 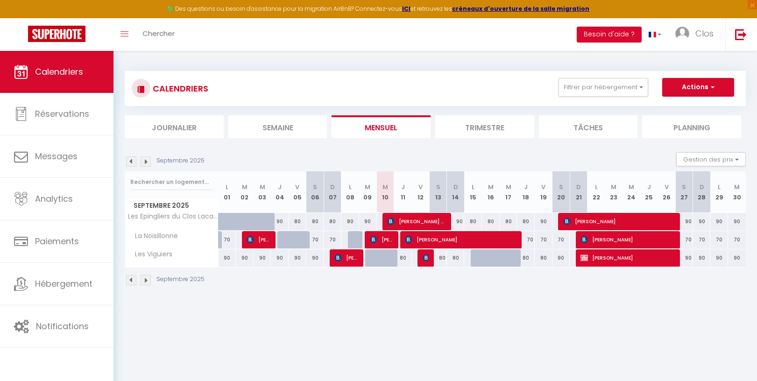 I want to click on a: ICI, so click(x=406, y=8).